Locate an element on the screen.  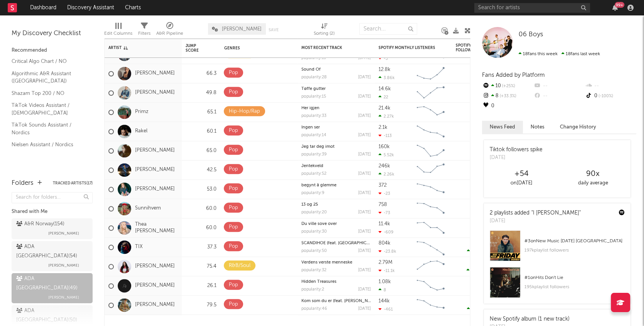
div: -461 is located at coordinates (385, 309).